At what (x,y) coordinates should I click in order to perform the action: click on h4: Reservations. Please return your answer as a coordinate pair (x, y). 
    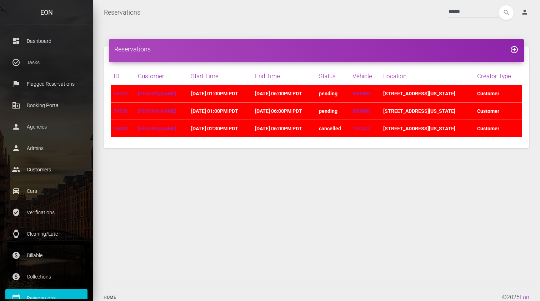
    Looking at the image, I should click on (316, 49).